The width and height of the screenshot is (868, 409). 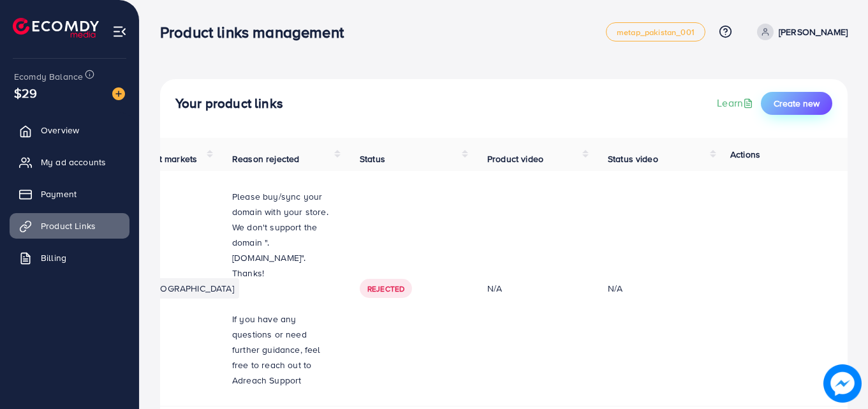 I want to click on span: metap_pakistan_001, so click(x=656, y=32).